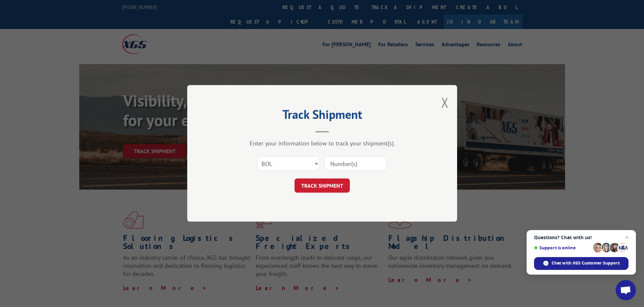 This screenshot has width=644, height=307. What do you see at coordinates (322, 143) in the screenshot?
I see `div: Enter your information below to track your shipment(s).` at bounding box center [322, 143].